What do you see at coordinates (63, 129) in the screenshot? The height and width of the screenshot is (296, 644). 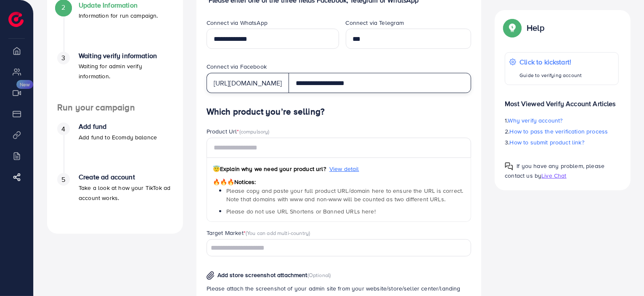 I see `span: 4` at bounding box center [63, 129].